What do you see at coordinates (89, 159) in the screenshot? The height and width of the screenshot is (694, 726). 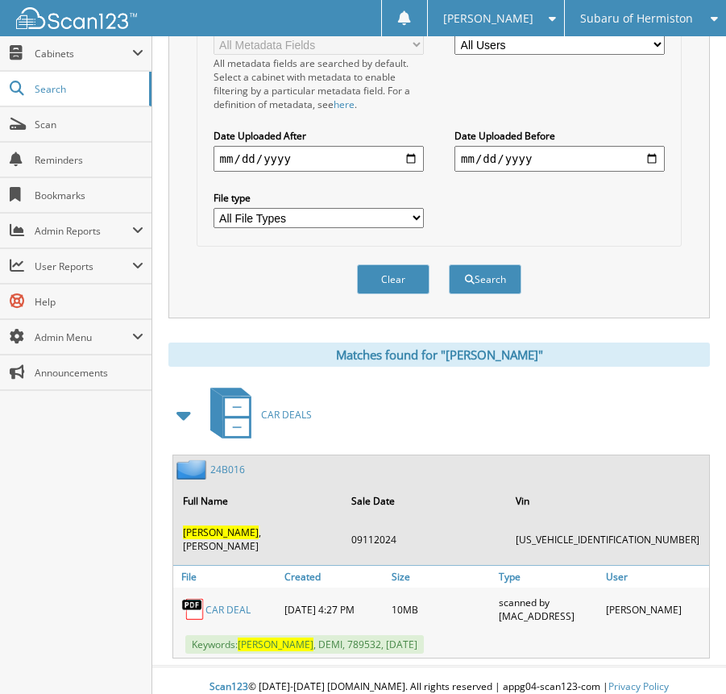 I see `span: Reminders` at bounding box center [89, 159].